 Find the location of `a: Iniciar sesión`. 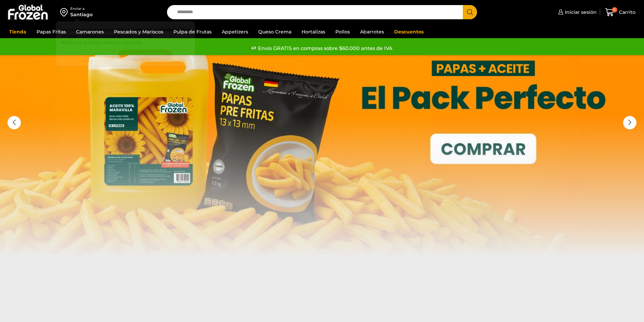

a: Iniciar sesión is located at coordinates (576, 12).